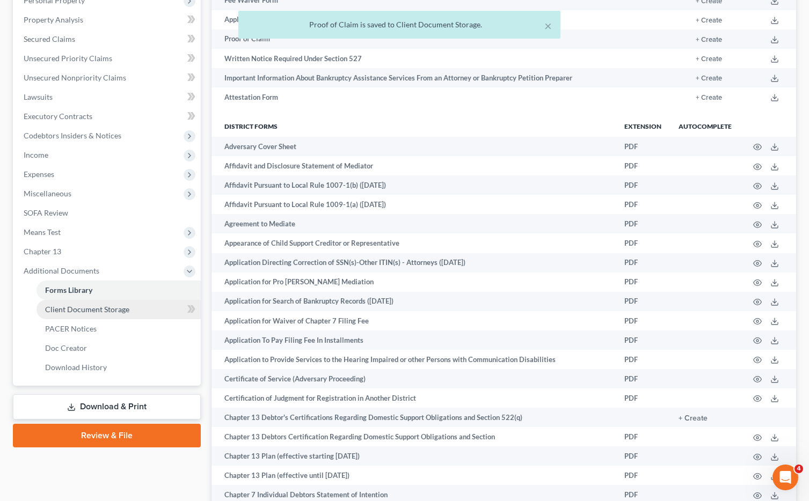  Describe the element at coordinates (47, 193) in the screenshot. I see `span: Miscellaneous` at that location.